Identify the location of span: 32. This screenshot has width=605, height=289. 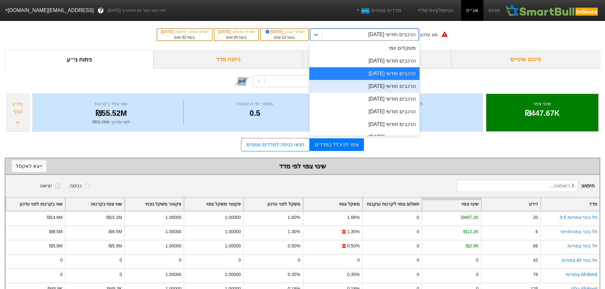
(184, 37).